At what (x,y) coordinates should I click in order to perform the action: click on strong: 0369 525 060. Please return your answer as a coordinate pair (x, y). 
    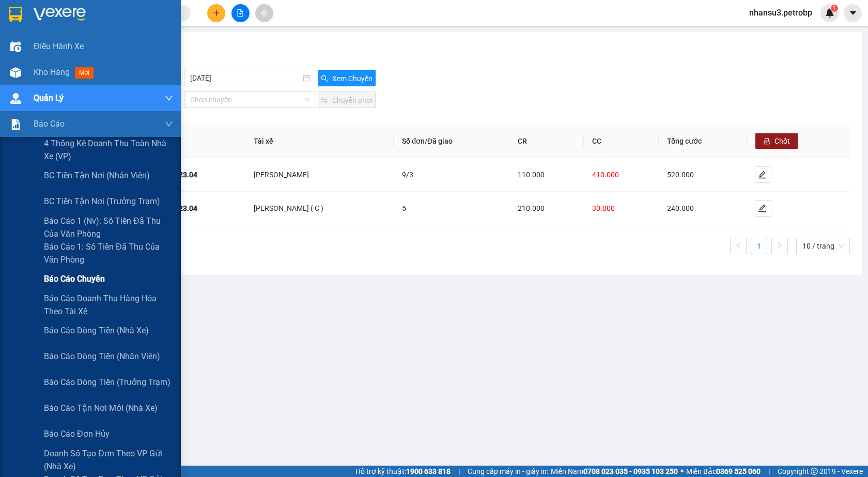
    Looking at the image, I should click on (739, 471).